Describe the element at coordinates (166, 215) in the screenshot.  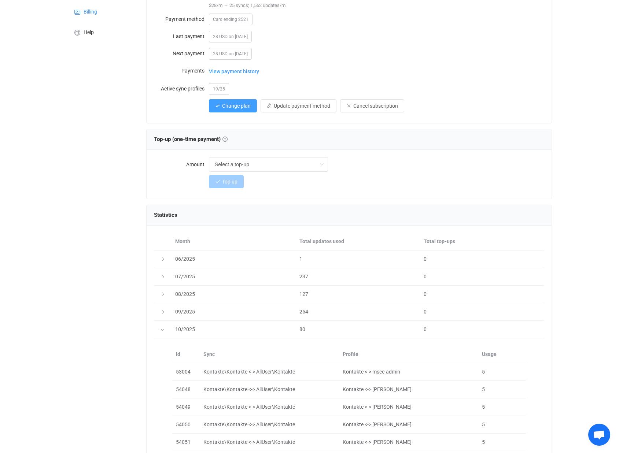
I see `span: Statistics` at that location.